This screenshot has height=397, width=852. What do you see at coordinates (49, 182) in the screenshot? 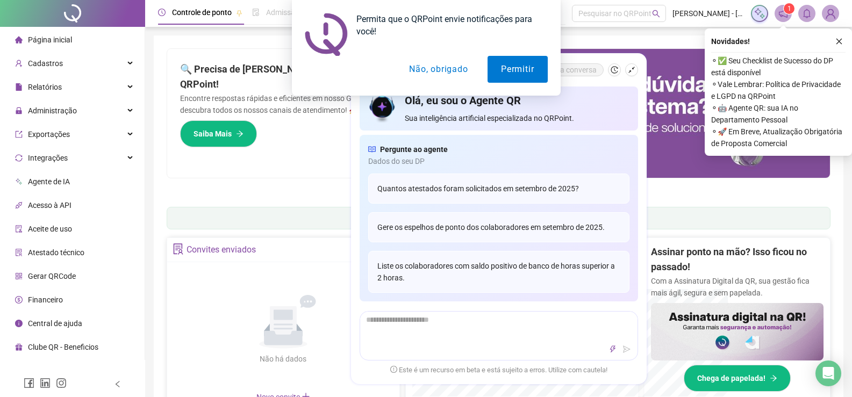
I see `span: Agente de IA` at bounding box center [49, 182].